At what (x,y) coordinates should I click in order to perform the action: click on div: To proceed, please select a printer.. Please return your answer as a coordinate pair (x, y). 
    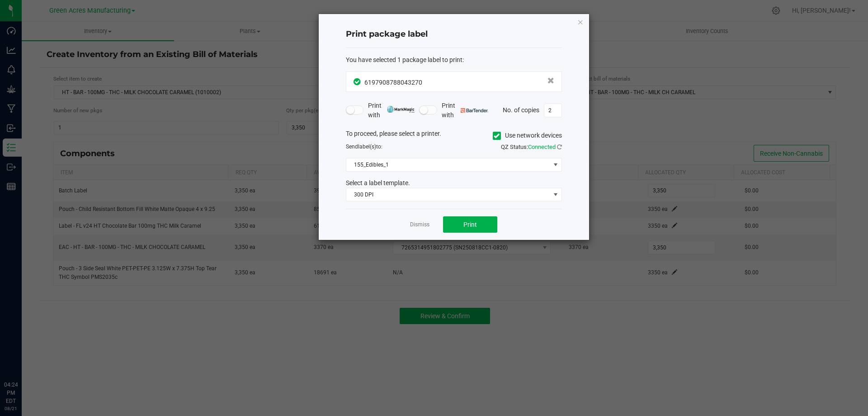
    Looking at the image, I should click on (454, 136).